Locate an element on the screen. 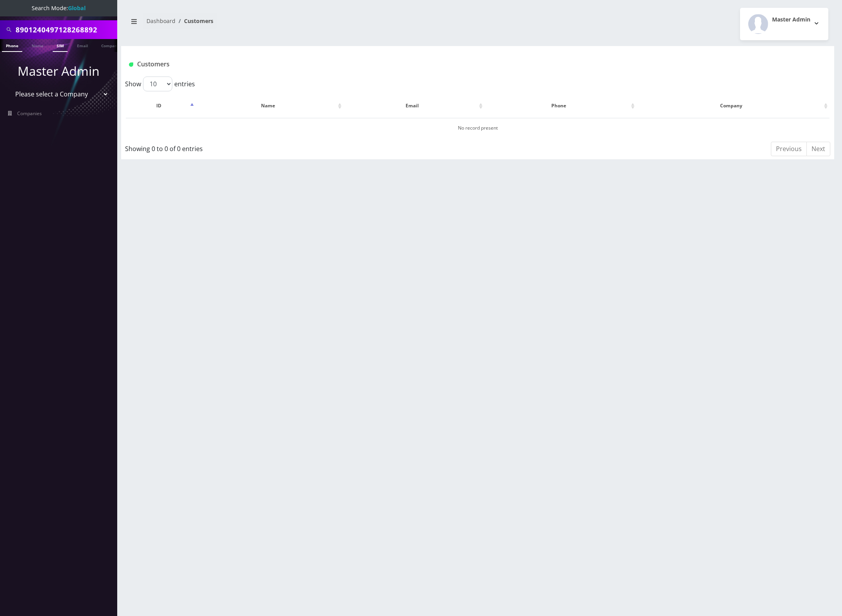  input: Search All Companies is located at coordinates (65, 29).